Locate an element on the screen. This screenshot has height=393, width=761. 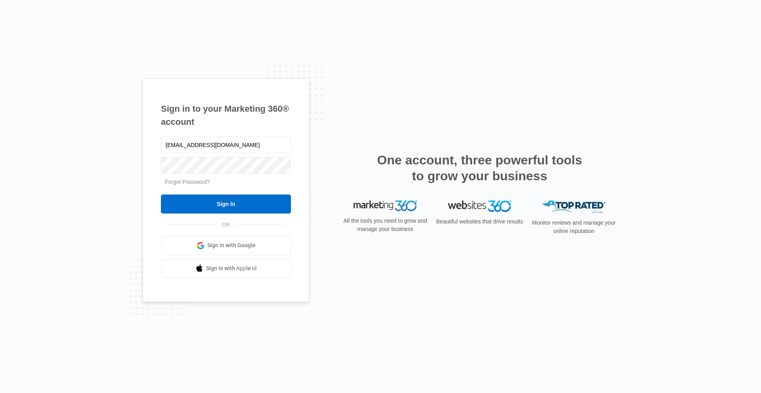
span: Sign in with Google is located at coordinates (232, 245).